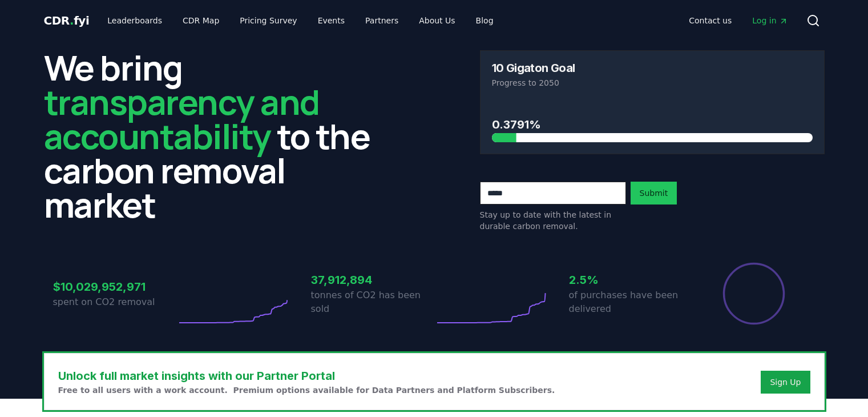 The width and height of the screenshot is (868, 417). What do you see at coordinates (436, 21) in the screenshot?
I see `a: About Us` at bounding box center [436, 21].